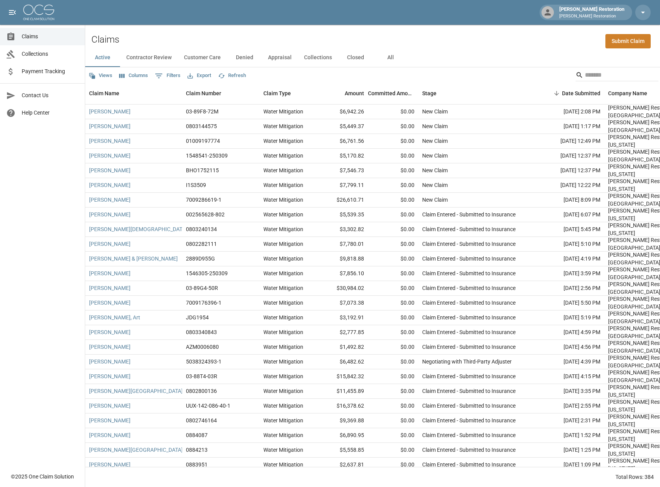  I want to click on div: $5,170.82, so click(343, 156).